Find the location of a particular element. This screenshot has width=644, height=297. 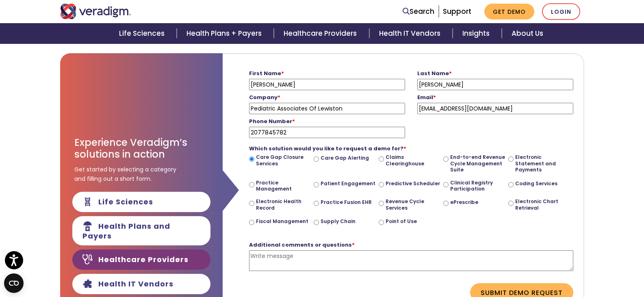

button: Open CMP widget is located at coordinates (14, 284).